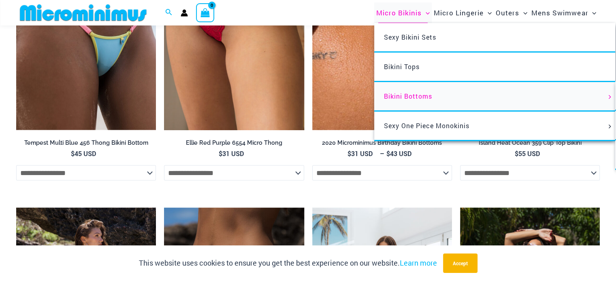  I want to click on bdi: 43 USD, so click(399, 153).